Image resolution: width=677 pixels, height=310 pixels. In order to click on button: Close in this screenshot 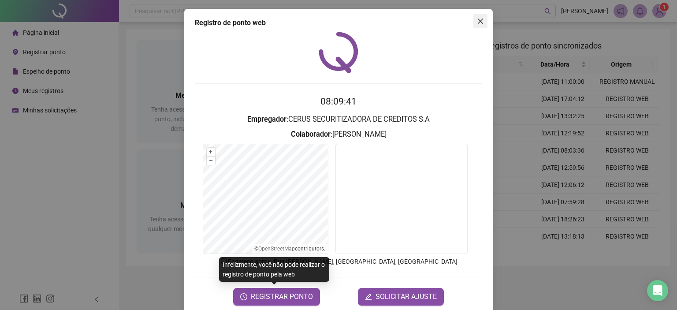, I will do `click(480, 21)`.